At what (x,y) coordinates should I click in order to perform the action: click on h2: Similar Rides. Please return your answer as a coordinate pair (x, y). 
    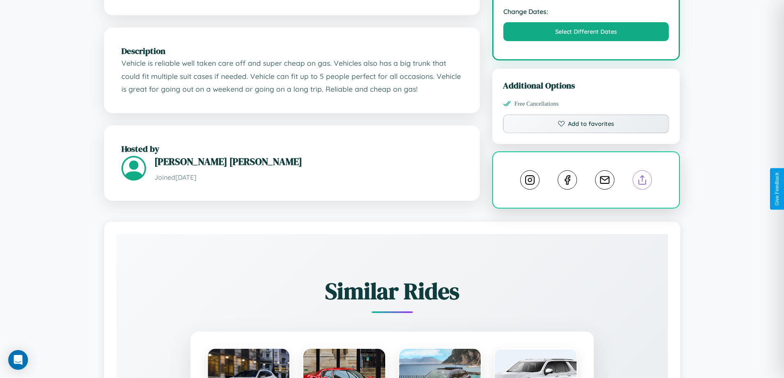
    Looking at the image, I should click on (392, 291).